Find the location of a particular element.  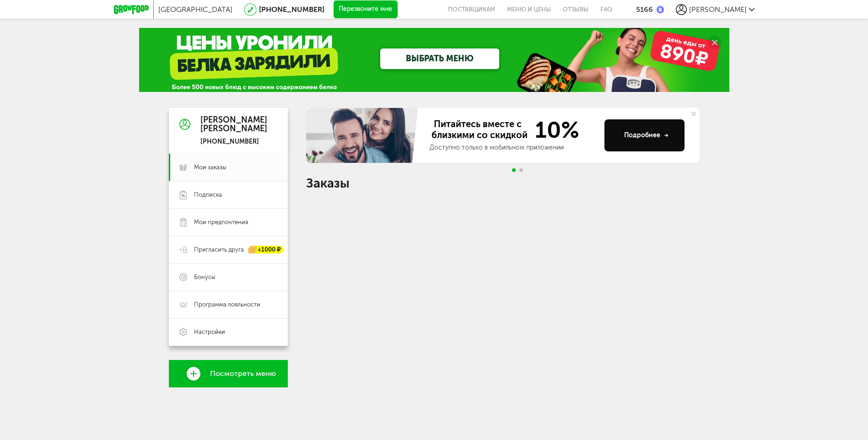

img: family-banner.579af9d.jpg is located at coordinates (363, 135).